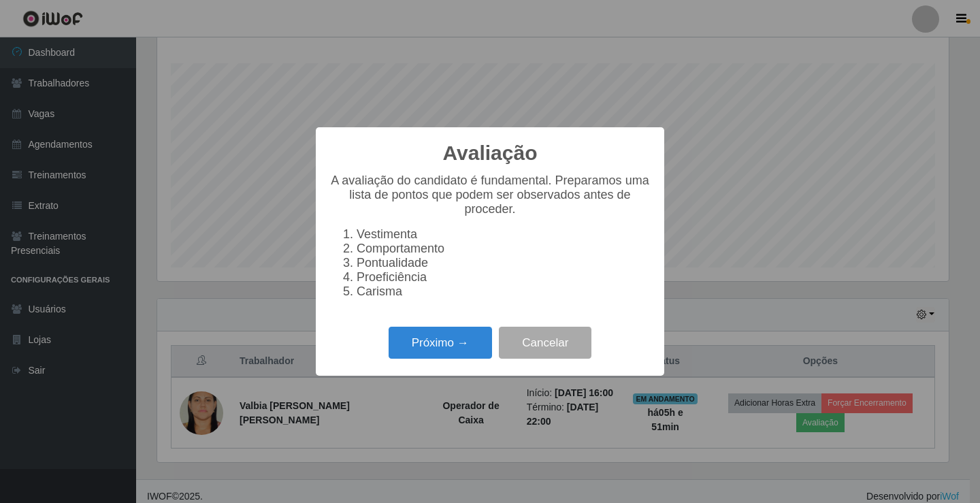 This screenshot has height=503, width=980. Describe the element at coordinates (503, 263) in the screenshot. I see `li: Pontualidade` at that location.